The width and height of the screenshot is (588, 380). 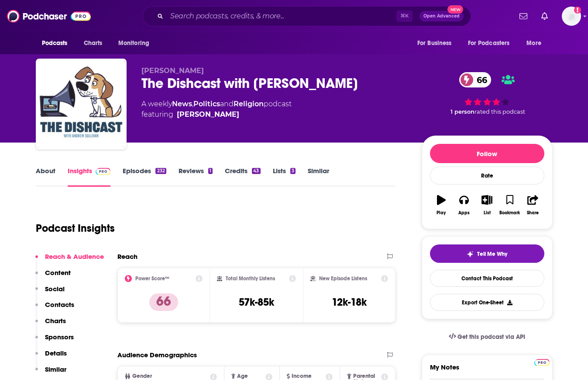 I want to click on button: Bookmark, so click(x=510, y=205).